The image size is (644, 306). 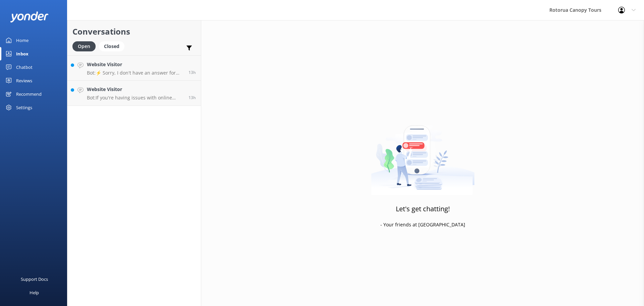 I want to click on div: Closed, so click(x=112, y=46).